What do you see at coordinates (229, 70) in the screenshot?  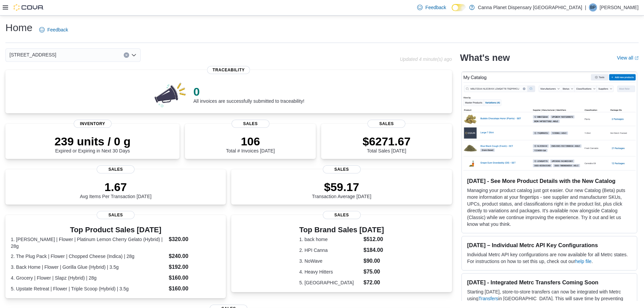 I see `span: Traceability` at bounding box center [229, 70].